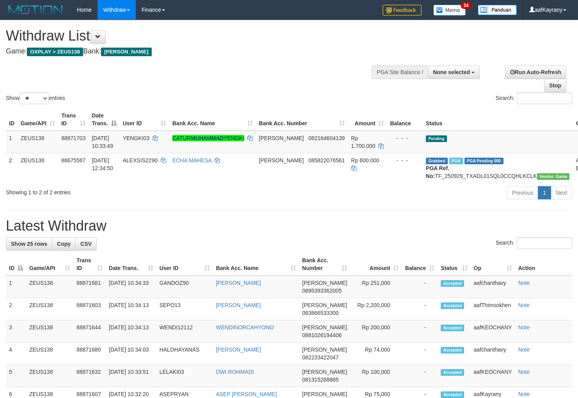 This screenshot has height=398, width=578. What do you see at coordinates (16, 264) in the screenshot?
I see `th: ID: activate to sort column descending` at bounding box center [16, 264].